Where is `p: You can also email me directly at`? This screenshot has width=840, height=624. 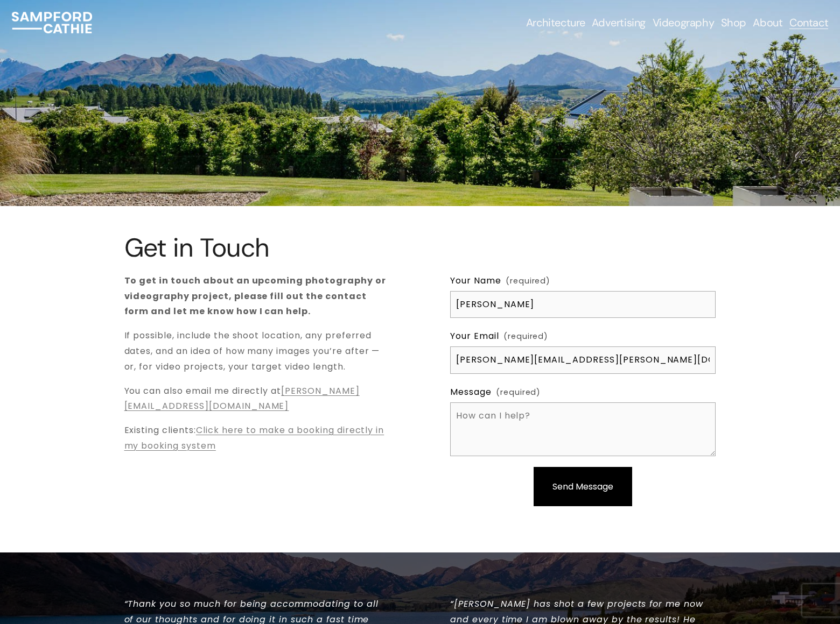 p: You can also email me directly at is located at coordinates (258, 399).